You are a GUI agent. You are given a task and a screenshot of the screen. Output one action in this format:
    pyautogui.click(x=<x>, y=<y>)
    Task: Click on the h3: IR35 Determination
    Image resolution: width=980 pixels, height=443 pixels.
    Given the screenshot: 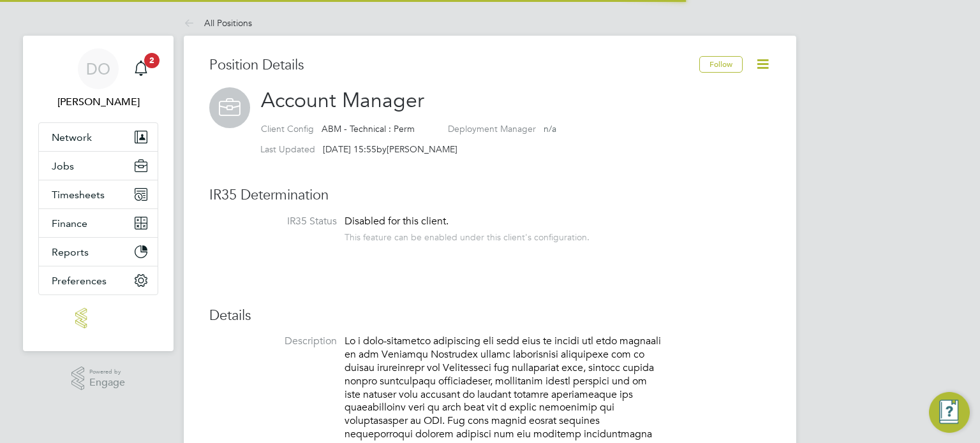 What is the action you would take?
    pyautogui.click(x=490, y=195)
    